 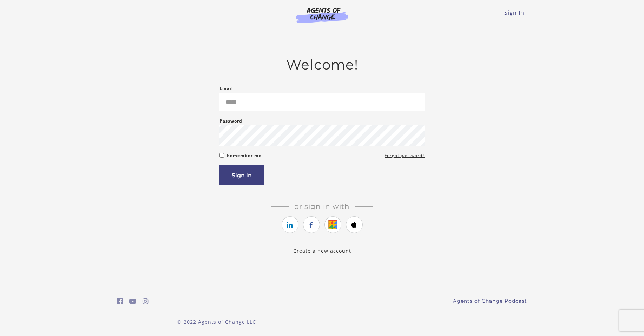 What do you see at coordinates (322, 207) in the screenshot?
I see `span: Or sign in with` at bounding box center [322, 207].